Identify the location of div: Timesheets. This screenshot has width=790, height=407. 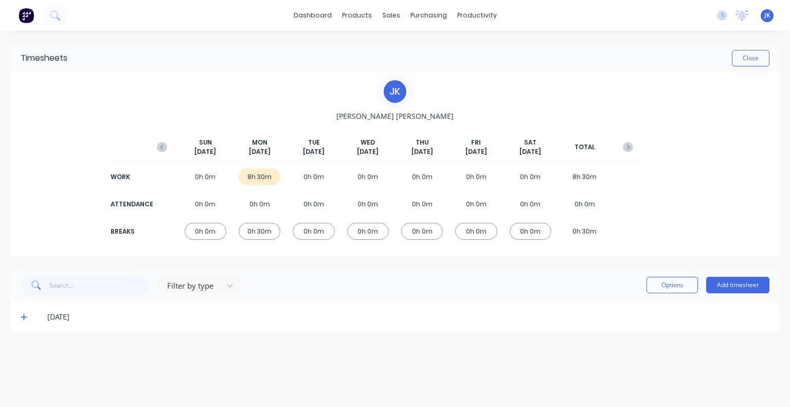
(44, 58).